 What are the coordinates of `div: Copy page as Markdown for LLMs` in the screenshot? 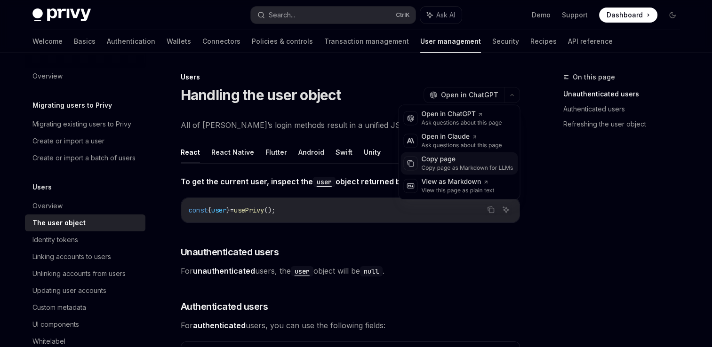 It's located at (467, 168).